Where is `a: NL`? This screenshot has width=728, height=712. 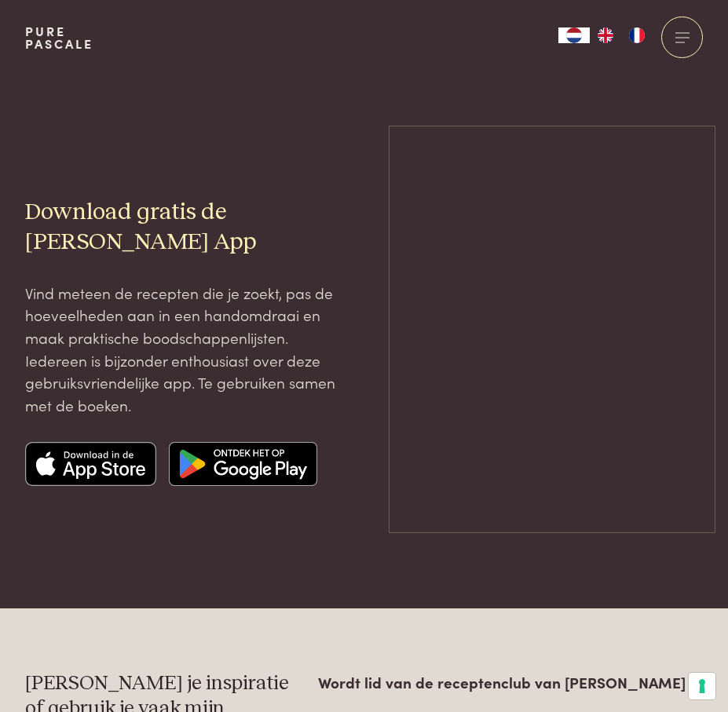 a: NL is located at coordinates (574, 35).